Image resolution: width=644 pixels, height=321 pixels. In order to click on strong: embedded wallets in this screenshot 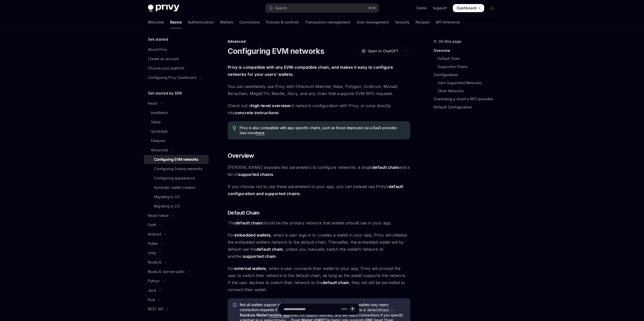, I will do `click(252, 235)`.